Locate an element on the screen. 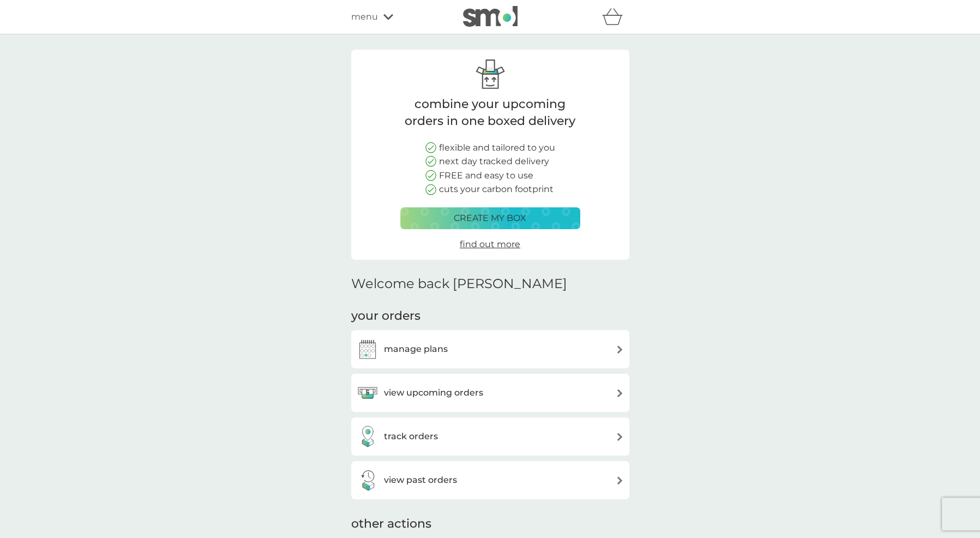 This screenshot has height=538, width=980. span: find out more is located at coordinates (490, 244).